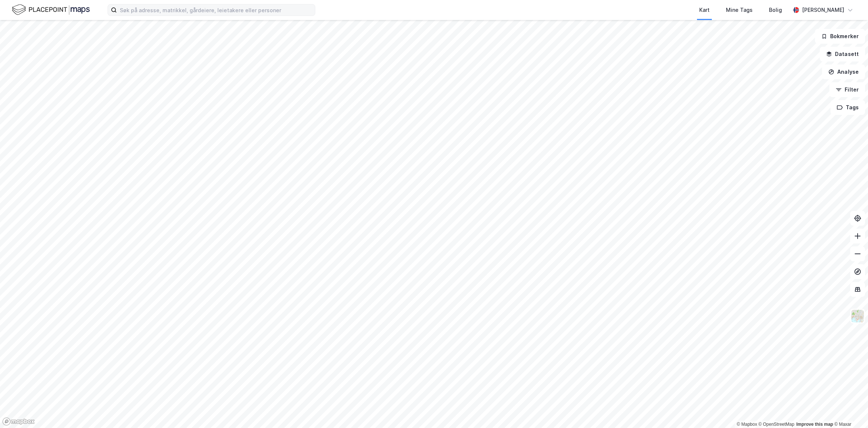 Image resolution: width=868 pixels, height=428 pixels. Describe the element at coordinates (776, 10) in the screenshot. I see `div: Bolig` at that location.